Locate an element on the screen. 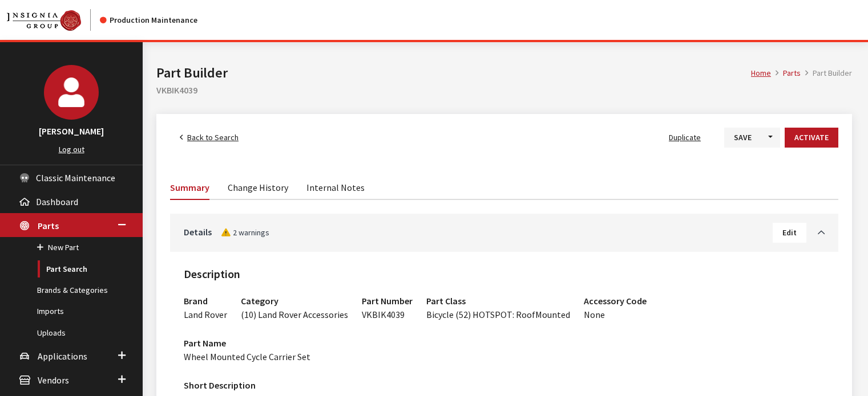  span: HOTSPOT: RoofMounted is located at coordinates (521, 314).